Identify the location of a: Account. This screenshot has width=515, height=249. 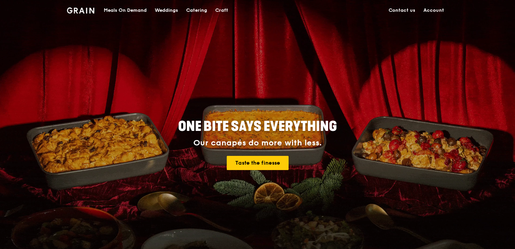
(433, 10).